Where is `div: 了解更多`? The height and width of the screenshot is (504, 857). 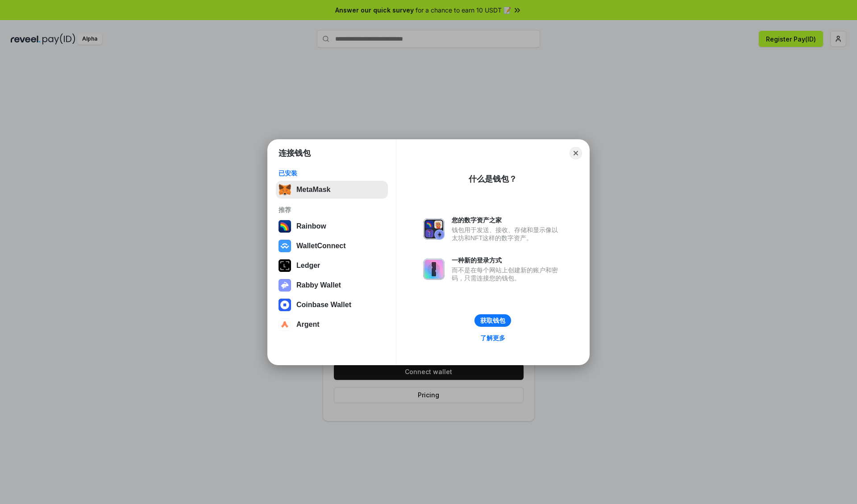 div: 了解更多 is located at coordinates (493, 338).